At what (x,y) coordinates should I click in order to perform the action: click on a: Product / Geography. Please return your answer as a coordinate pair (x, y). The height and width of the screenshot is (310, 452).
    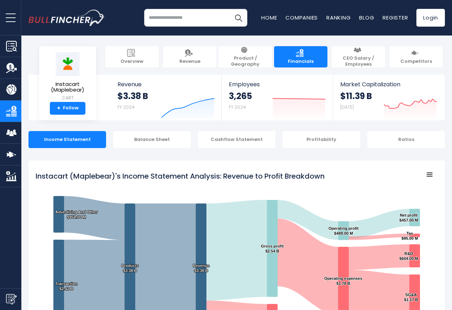
    Looking at the image, I should click on (245, 57).